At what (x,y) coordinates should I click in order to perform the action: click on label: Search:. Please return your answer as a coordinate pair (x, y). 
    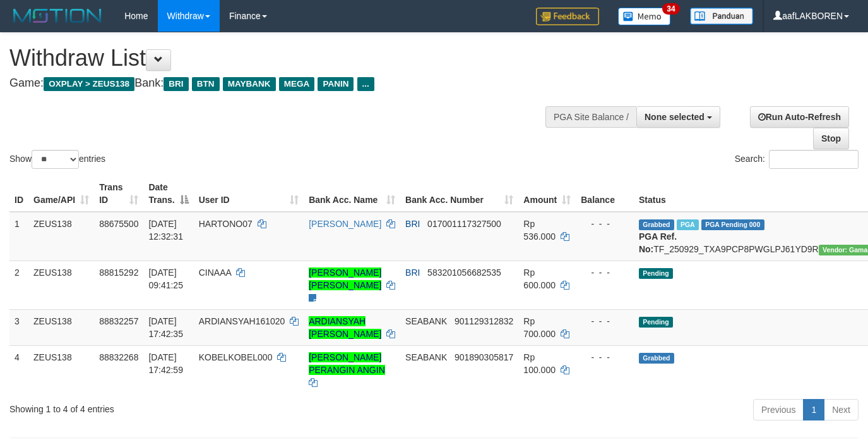
    Looking at the image, I should click on (796, 159).